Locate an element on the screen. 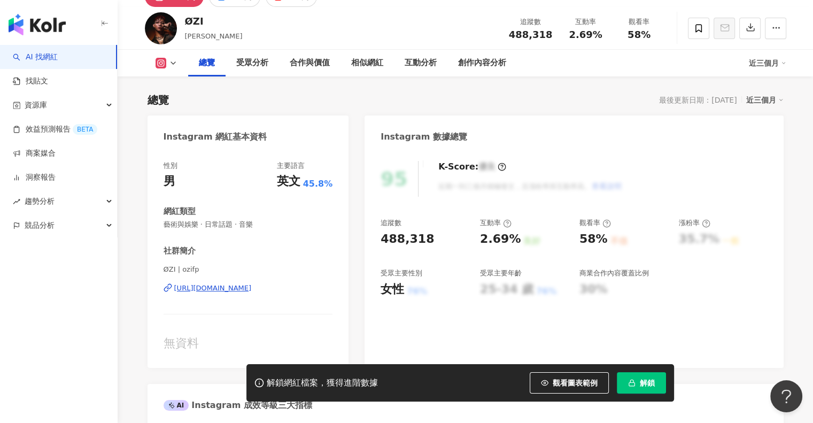 This screenshot has height=423, width=813. span: 解鎖 is located at coordinates (647, 383).